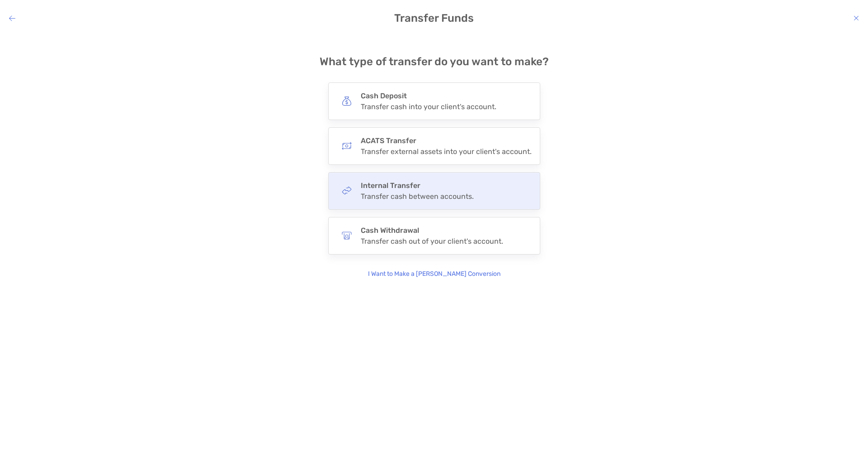 This screenshot has height=467, width=868. I want to click on h4: What type of transfer do you want to make?, so click(434, 61).